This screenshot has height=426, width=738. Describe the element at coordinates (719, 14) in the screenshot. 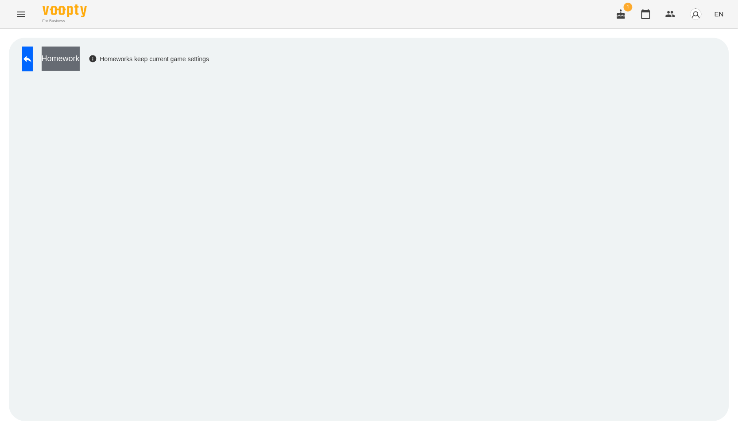

I see `button: EN` at that location.